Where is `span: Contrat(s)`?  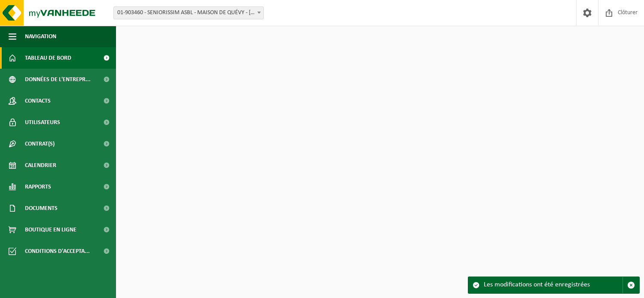
span: Contrat(s) is located at coordinates (39, 144).